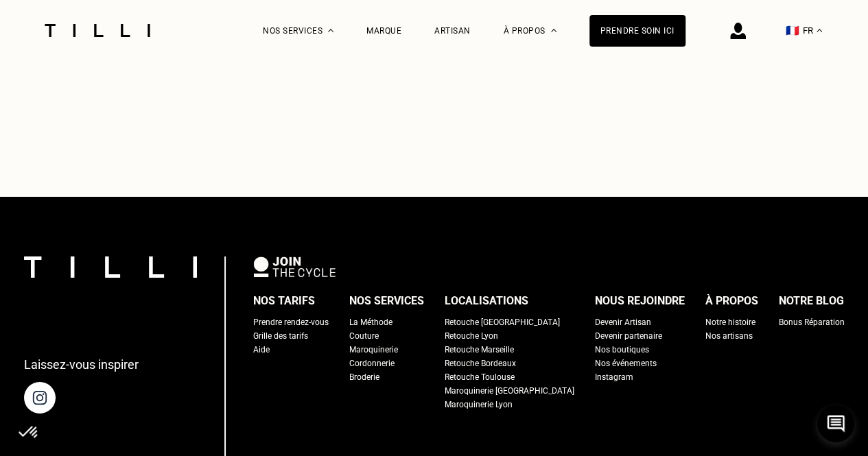 This screenshot has height=456, width=868. I want to click on a: Cordonnerie, so click(372, 363).